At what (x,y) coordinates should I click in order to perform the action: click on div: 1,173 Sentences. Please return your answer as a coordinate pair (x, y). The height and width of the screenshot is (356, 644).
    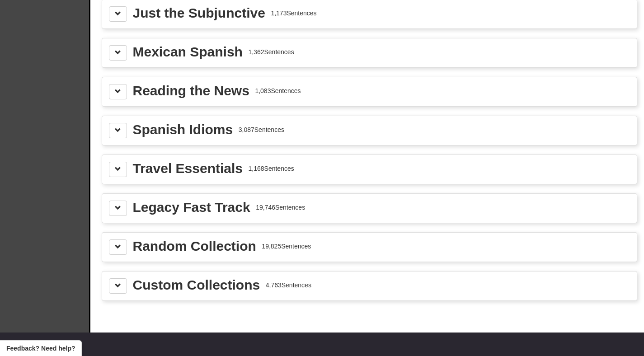
    Looking at the image, I should click on (293, 13).